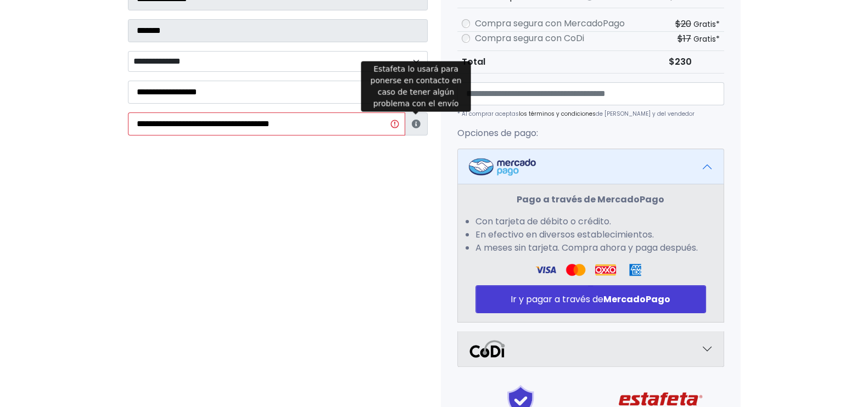 Image resolution: width=868 pixels, height=407 pixels. I want to click on label: Compra segura con CoDi, so click(529, 39).